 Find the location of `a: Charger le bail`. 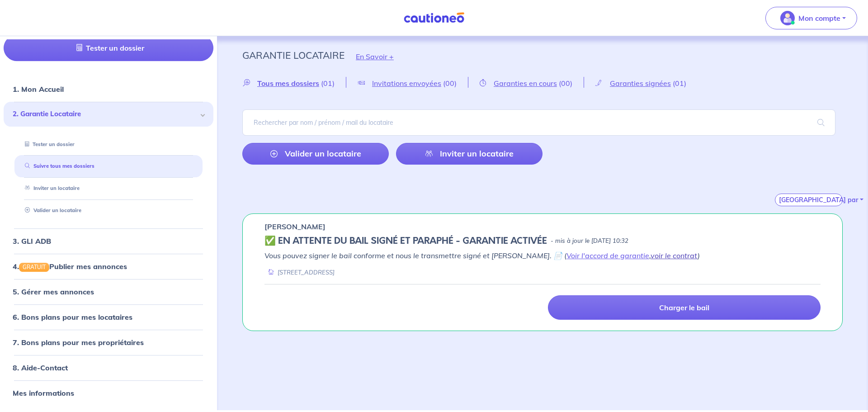

a: Charger le bail is located at coordinates (683, 307).